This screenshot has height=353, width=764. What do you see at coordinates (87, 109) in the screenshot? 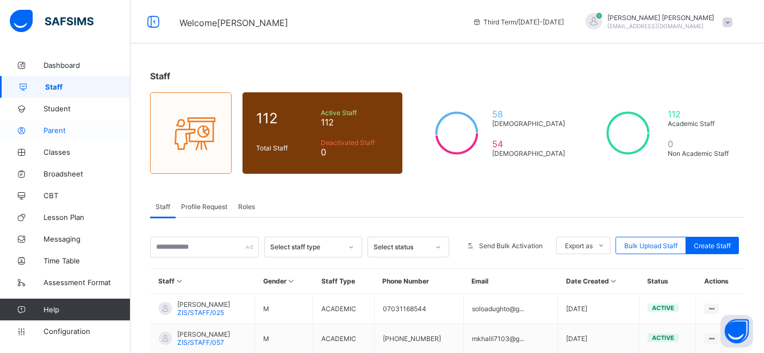
I see `span: Student` at bounding box center [87, 109].